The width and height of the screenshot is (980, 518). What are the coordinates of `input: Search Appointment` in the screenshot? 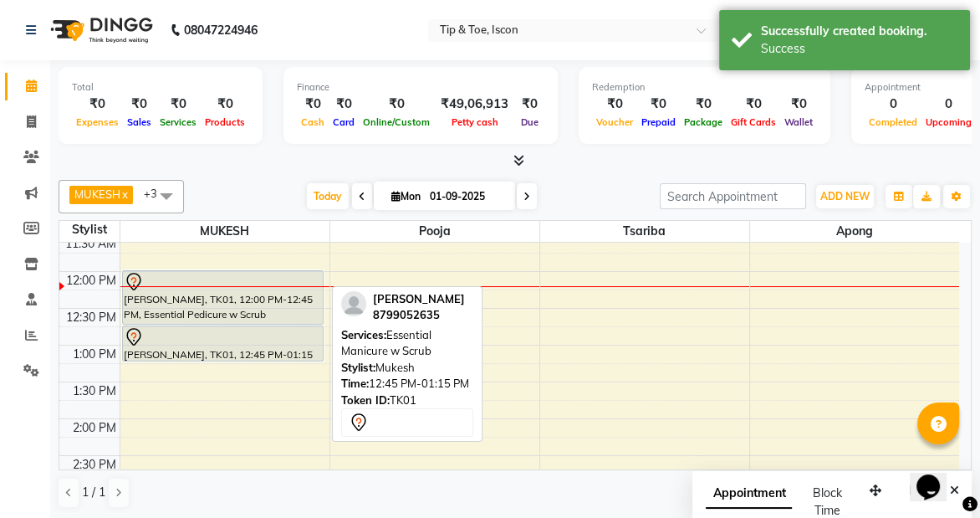 It's located at (732, 195).